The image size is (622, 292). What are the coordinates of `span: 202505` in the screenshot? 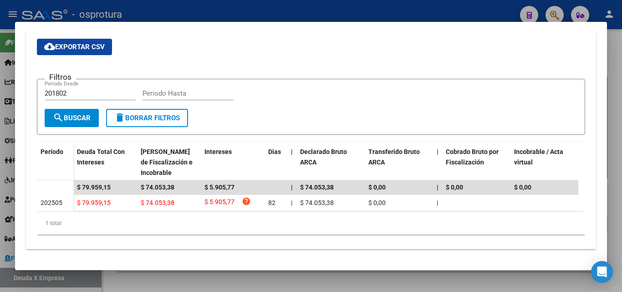 It's located at (51, 203).